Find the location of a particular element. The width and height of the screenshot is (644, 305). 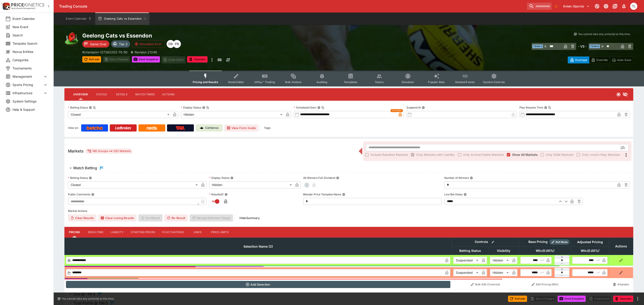

span: System Settings is located at coordinates (30, 101).